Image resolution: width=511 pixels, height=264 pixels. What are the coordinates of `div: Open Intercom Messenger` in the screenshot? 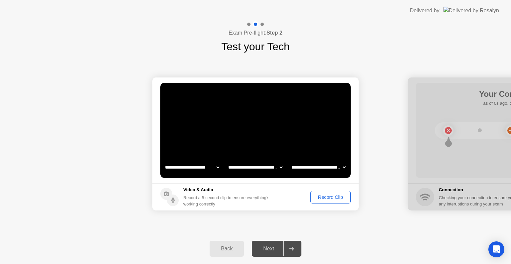 It's located at (497, 250).